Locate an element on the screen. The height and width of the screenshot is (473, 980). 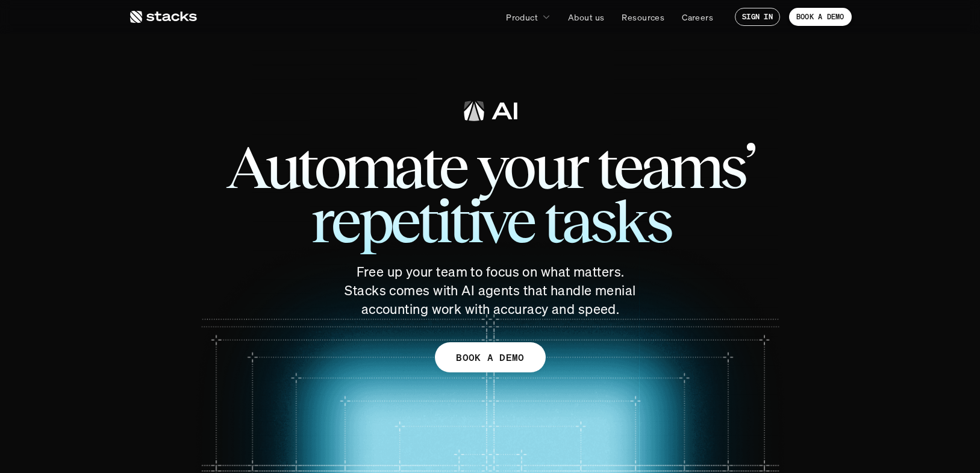
p: Resources is located at coordinates (643, 17).